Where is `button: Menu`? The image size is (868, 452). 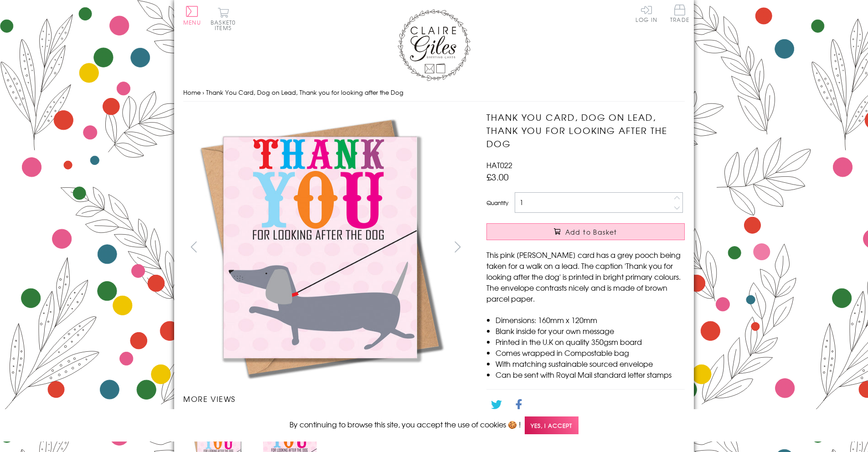
button: Menu is located at coordinates (192, 16).